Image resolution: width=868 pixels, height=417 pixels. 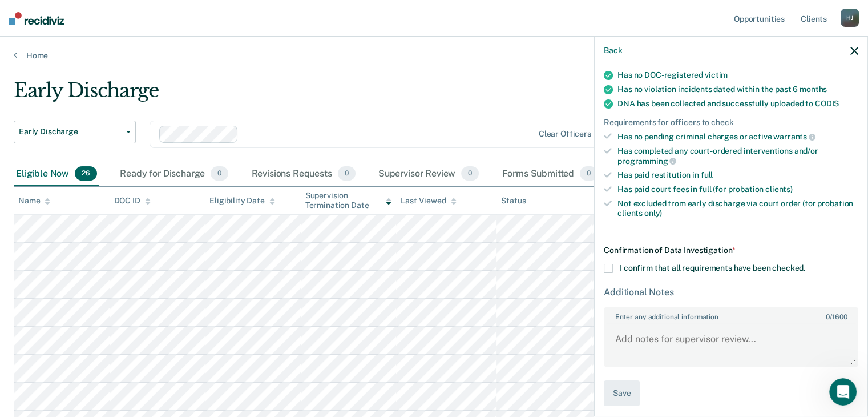 I want to click on span: CODIS, so click(x=827, y=103).